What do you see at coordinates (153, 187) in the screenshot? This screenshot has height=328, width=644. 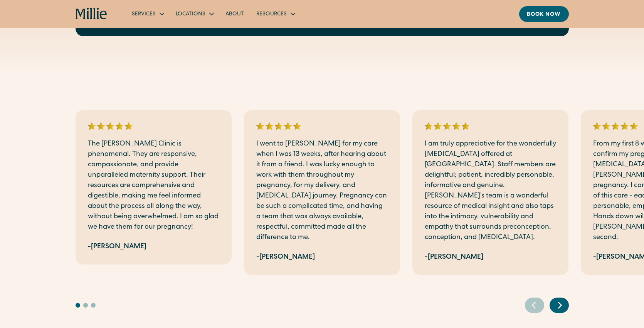 I see `div: 1 / 7` at bounding box center [153, 187].